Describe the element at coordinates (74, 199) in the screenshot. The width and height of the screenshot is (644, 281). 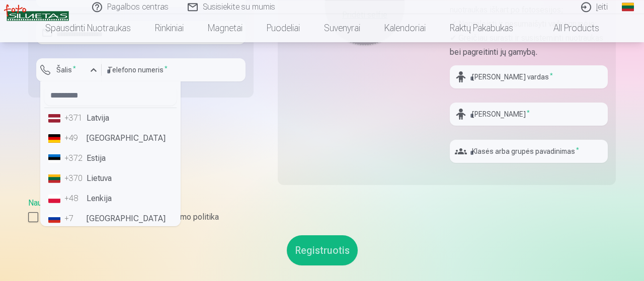
I see `div: +48` at that location.